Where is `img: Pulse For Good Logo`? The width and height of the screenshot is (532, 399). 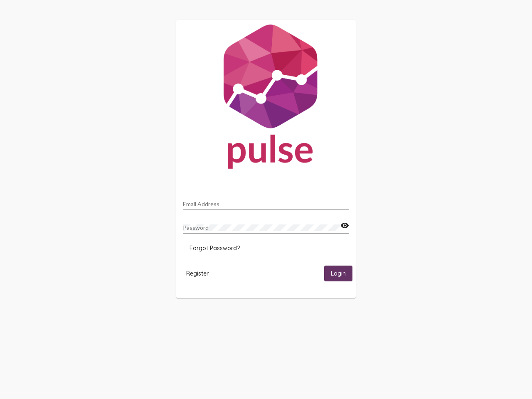 img: Pulse For Good Logo is located at coordinates (266, 99).